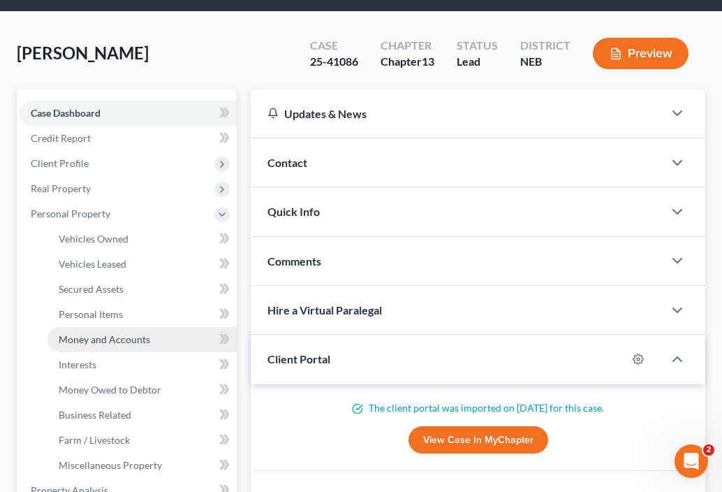 The width and height of the screenshot is (722, 492). What do you see at coordinates (104, 339) in the screenshot?
I see `span: Money and Accounts` at bounding box center [104, 339].